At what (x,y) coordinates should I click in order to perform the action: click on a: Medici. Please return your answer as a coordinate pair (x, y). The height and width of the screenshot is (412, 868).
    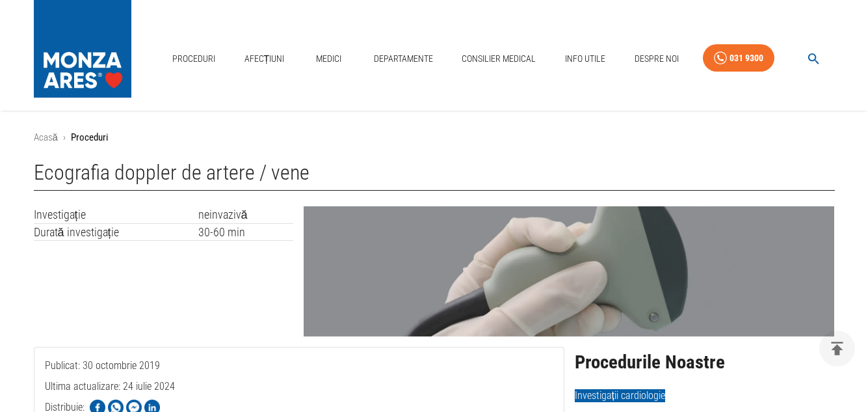
    Looking at the image, I should click on (329, 58).